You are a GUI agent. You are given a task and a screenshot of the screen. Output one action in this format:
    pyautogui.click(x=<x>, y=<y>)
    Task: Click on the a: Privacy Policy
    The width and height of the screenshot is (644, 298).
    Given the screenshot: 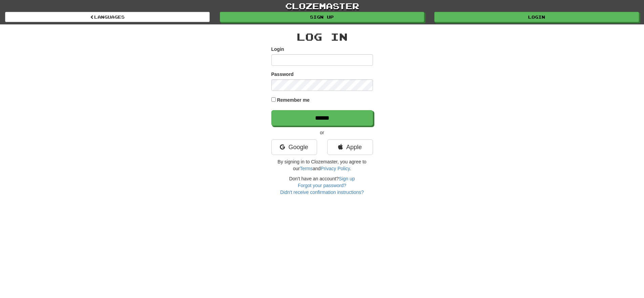 What is the action you would take?
    pyautogui.click(x=335, y=168)
    